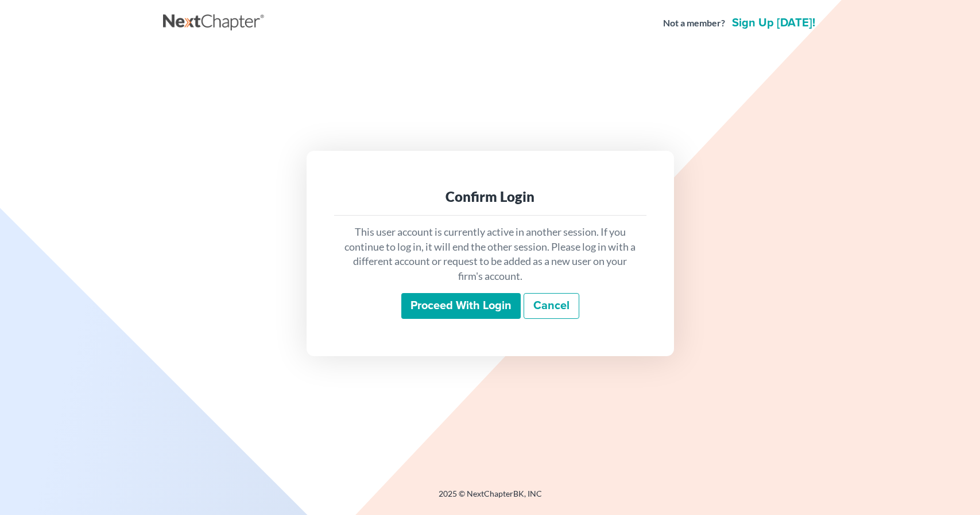 The image size is (980, 515). I want to click on div: Confirm Login, so click(490, 197).